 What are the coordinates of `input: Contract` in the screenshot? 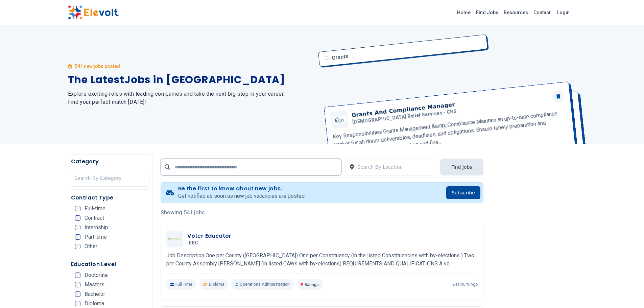 It's located at (78, 217).